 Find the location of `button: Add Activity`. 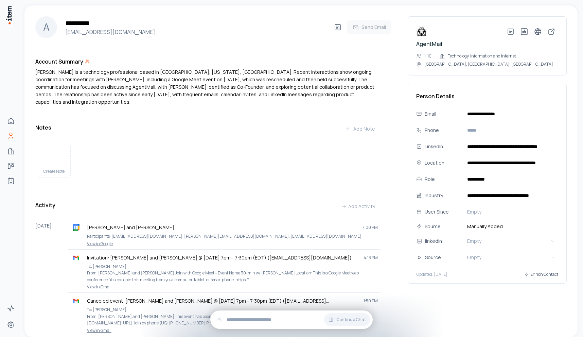

button: Add Activity is located at coordinates (358, 206).